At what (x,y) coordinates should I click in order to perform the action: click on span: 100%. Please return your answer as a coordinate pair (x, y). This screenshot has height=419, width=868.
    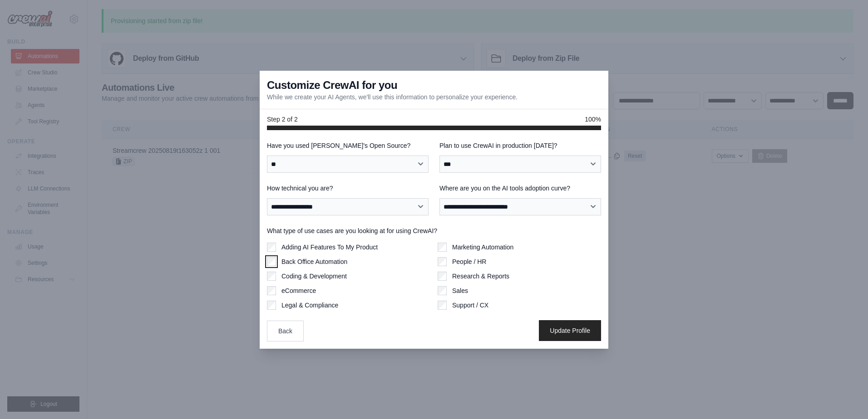
    Looking at the image, I should click on (593, 119).